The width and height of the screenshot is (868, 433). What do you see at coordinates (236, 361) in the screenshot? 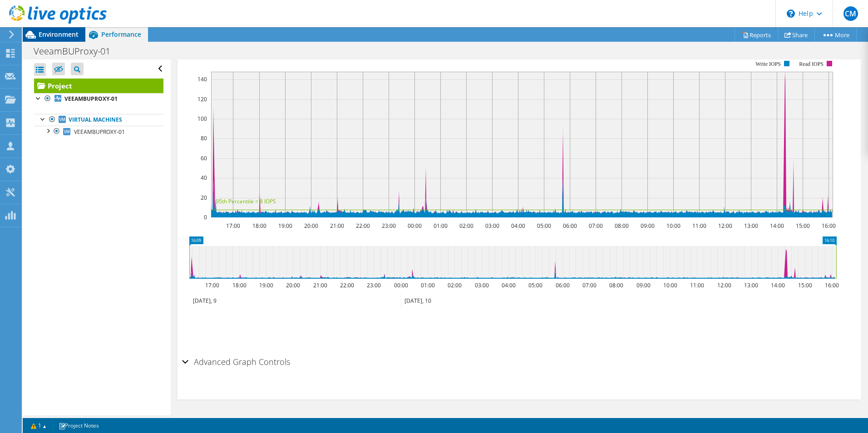
I see `h2: Advanced Graph Controls` at bounding box center [236, 361].